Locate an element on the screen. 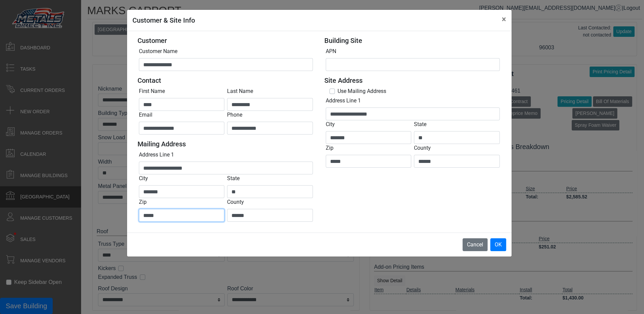 This screenshot has width=644, height=314. button: Cancel is located at coordinates (475, 245).